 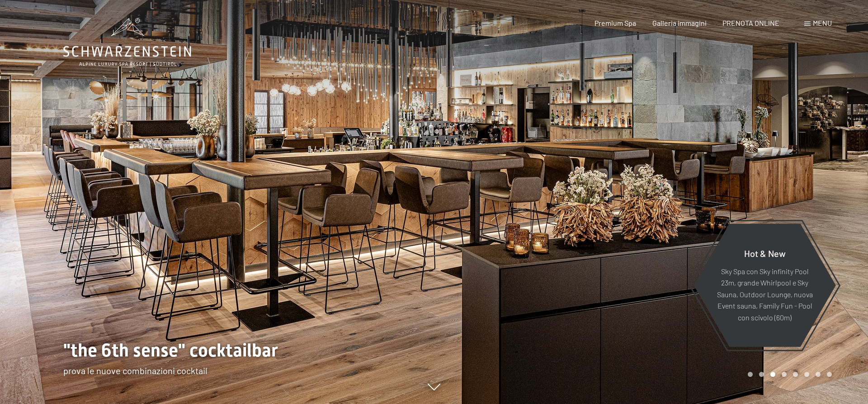 What do you see at coordinates (750, 374) in the screenshot?
I see `div: Carousel Page 1` at bounding box center [750, 374].